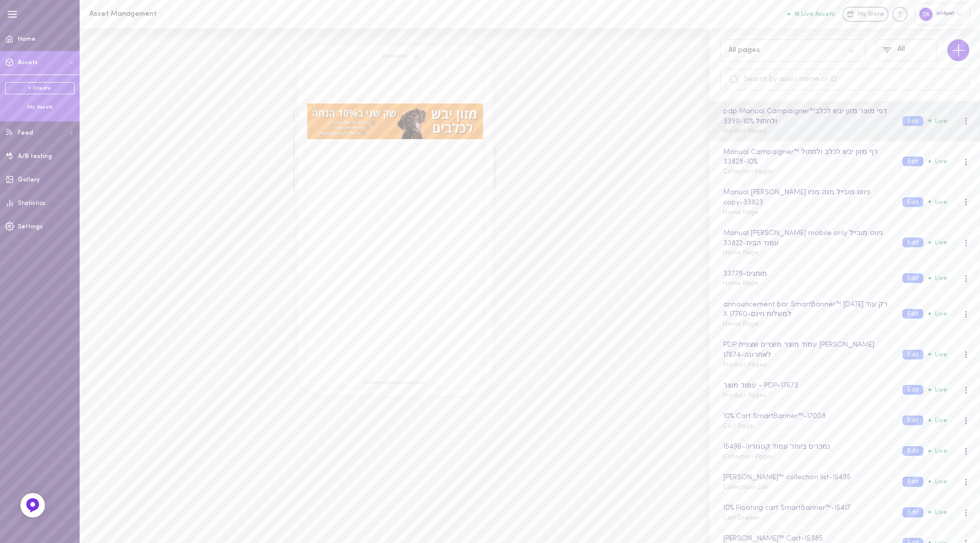 This screenshot has height=543, width=980. What do you see at coordinates (737, 426) in the screenshot?
I see `span: Cart Page` at bounding box center [737, 426].